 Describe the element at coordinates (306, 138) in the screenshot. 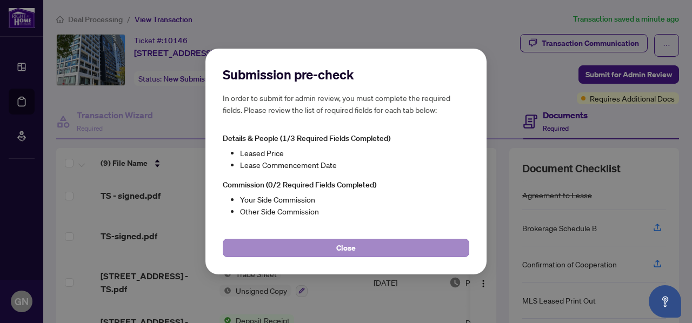

I see `span: Details & People (1/3 Required Fields Completed)` at that location.